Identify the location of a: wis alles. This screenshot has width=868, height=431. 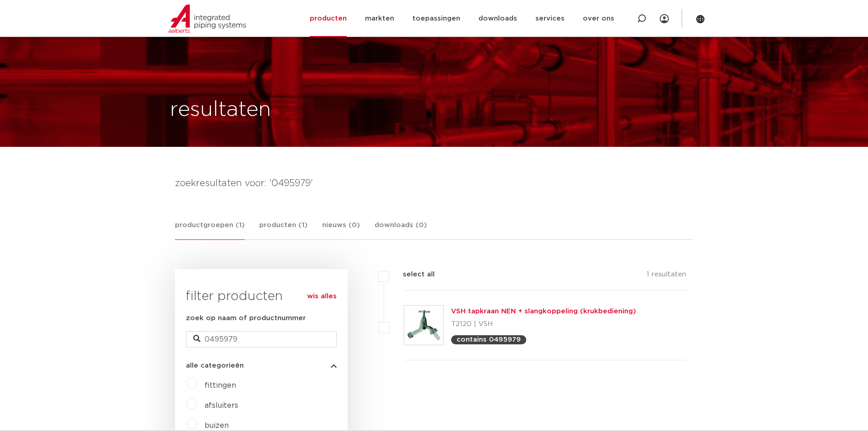
(321, 297).